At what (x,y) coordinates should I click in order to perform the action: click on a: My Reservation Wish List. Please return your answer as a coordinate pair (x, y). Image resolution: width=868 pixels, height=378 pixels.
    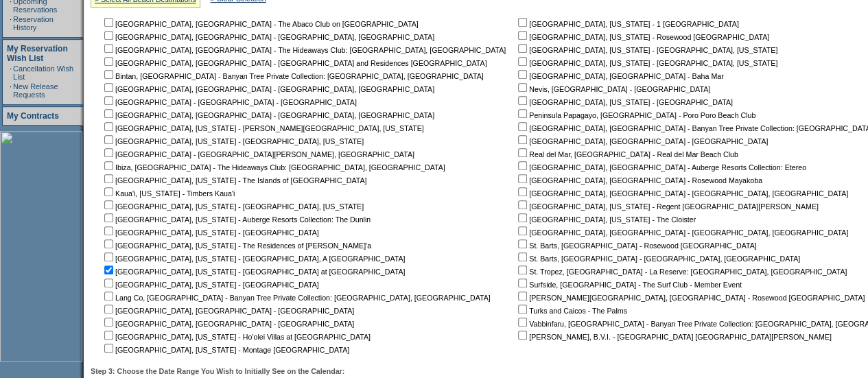
    Looking at the image, I should click on (37, 53).